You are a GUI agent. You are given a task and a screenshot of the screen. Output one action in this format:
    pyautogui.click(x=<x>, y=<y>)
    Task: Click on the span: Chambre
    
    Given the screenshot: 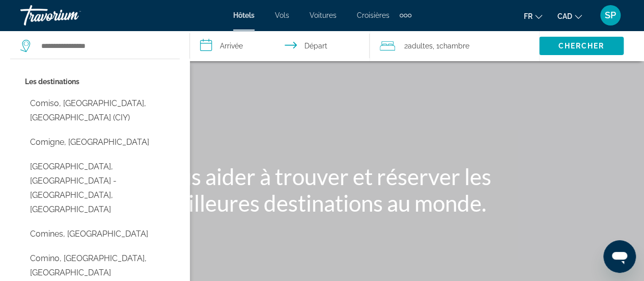 What is the action you would take?
    pyautogui.click(x=454, y=46)
    